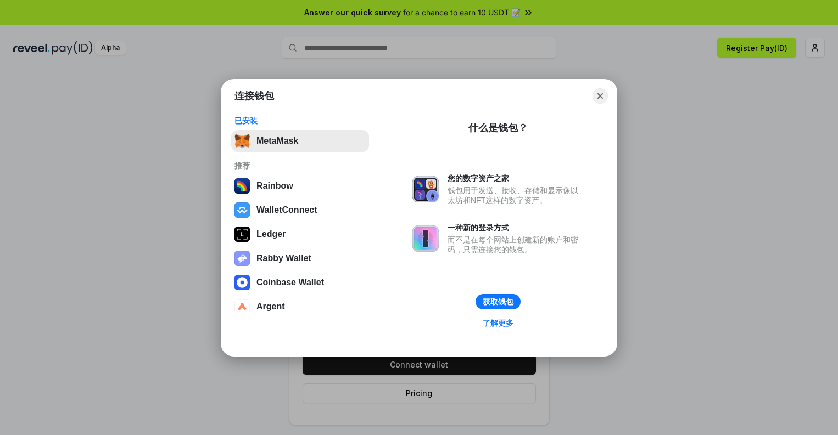 The image size is (838, 435). Describe the element at coordinates (300, 234) in the screenshot. I see `button: Ledger` at that location.